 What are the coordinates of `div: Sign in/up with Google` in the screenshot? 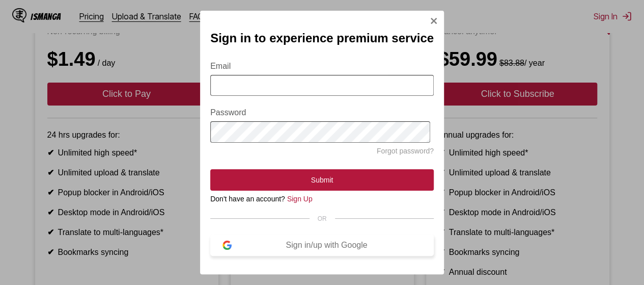 It's located at (326, 246).